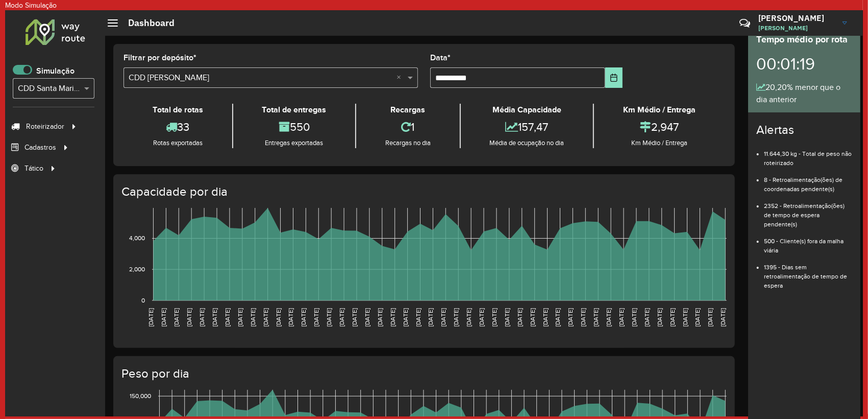 The image size is (868, 419). What do you see at coordinates (804, 39) in the screenshot?
I see `div: Tempo médio por rota` at bounding box center [804, 39].